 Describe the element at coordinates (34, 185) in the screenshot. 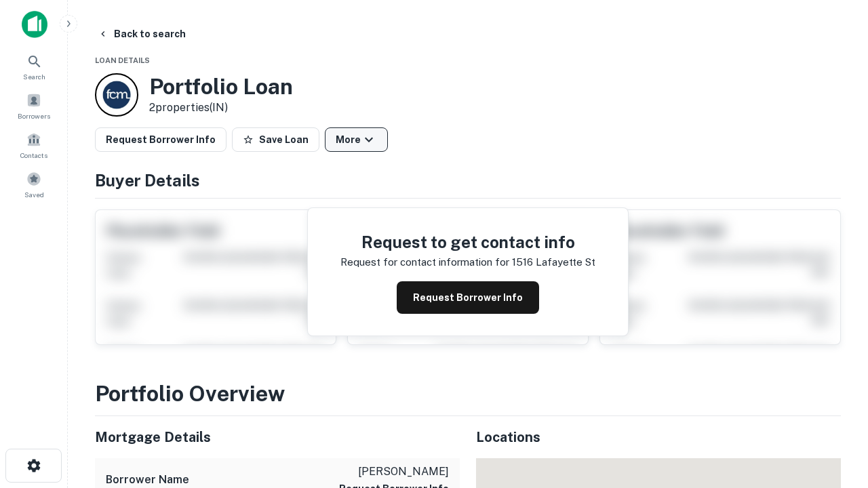

I see `a: Saved` at that location.